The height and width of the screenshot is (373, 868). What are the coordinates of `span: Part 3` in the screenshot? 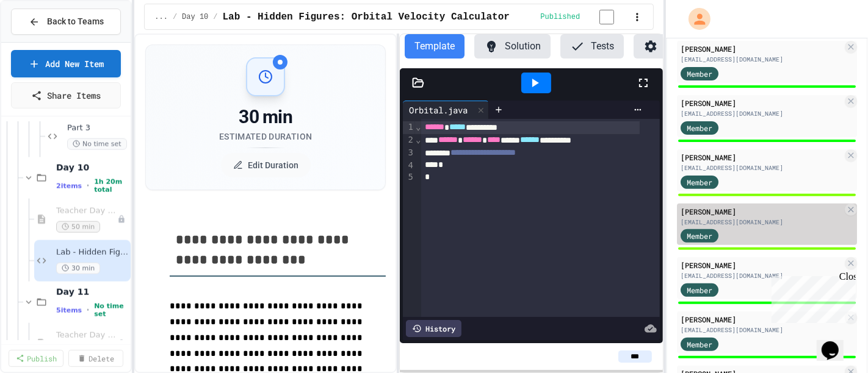 It's located at (97, 128).